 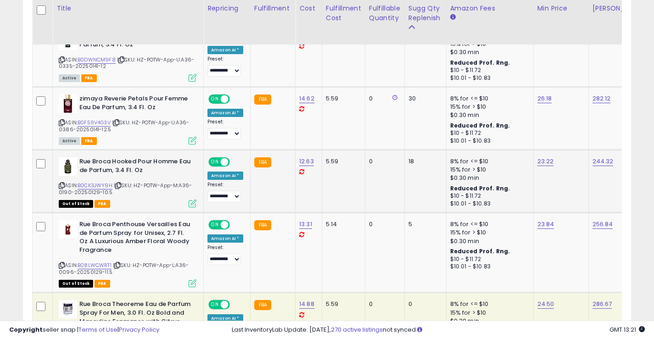 I want to click on a: 256.84, so click(x=603, y=225).